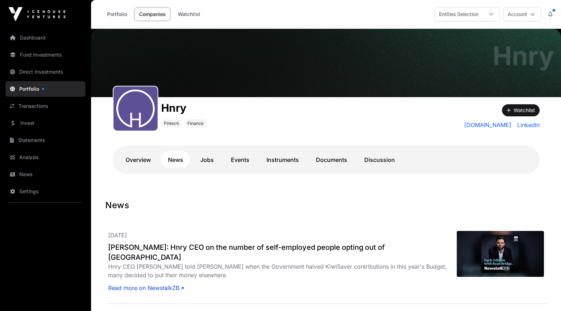  I want to click on a: LinkedIn, so click(527, 125).